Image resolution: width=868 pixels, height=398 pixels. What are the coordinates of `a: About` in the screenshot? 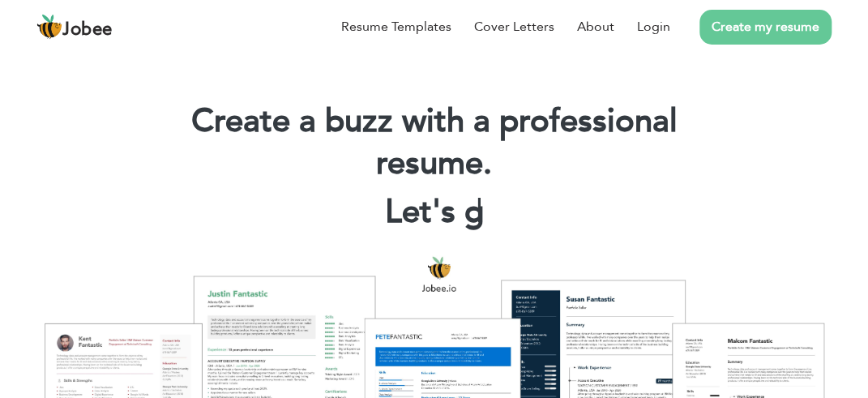 It's located at (596, 27).